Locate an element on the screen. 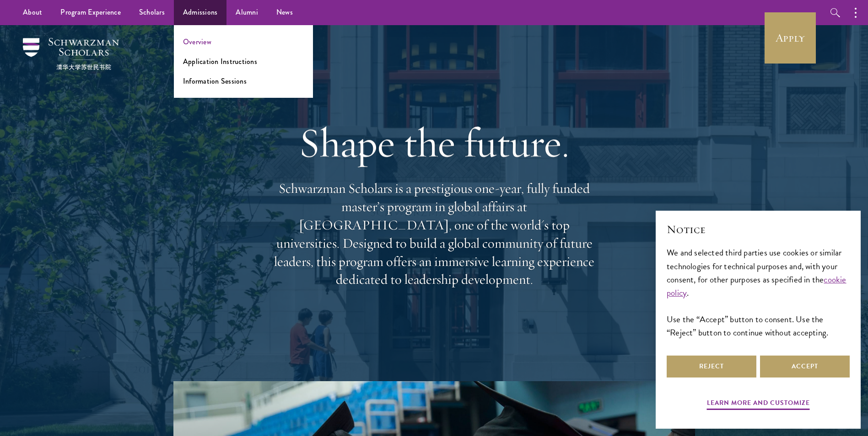 This screenshot has width=868, height=436. button: Learn more and customize is located at coordinates (758, 404).